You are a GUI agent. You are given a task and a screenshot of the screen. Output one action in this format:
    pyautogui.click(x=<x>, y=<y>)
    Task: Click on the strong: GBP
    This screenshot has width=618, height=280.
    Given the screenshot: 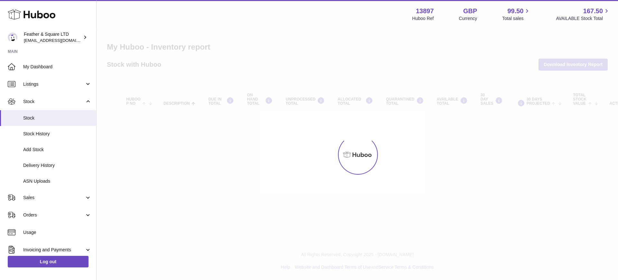 What is the action you would take?
    pyautogui.click(x=470, y=11)
    